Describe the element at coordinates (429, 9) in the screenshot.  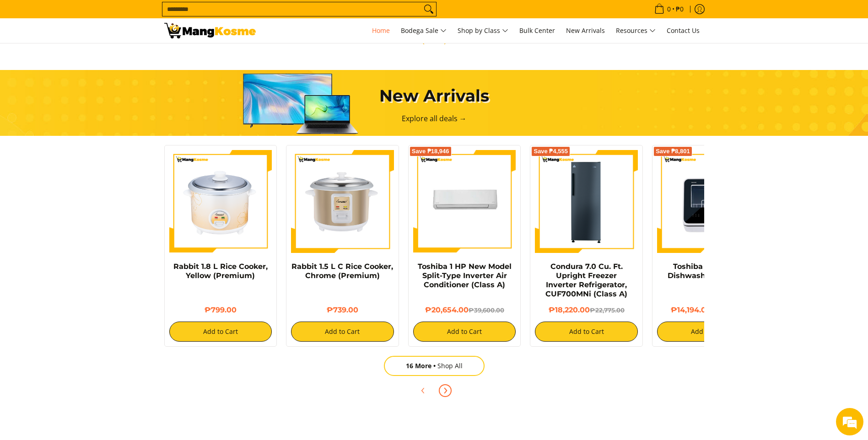
I see `button: Search` at that location.